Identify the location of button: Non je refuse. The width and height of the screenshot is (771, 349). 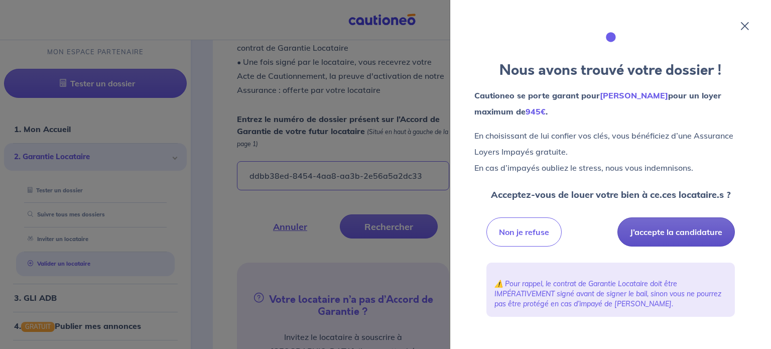
(524, 232).